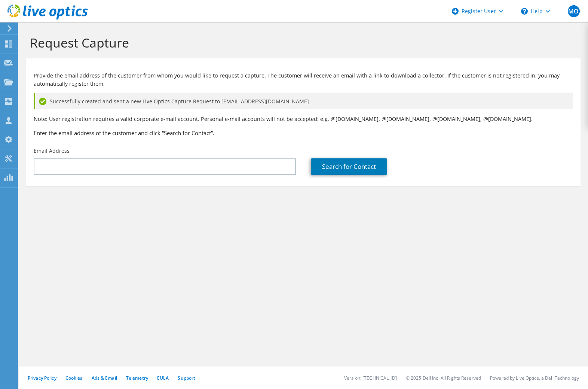 The image size is (588, 389). What do you see at coordinates (51, 151) in the screenshot?
I see `label: Email Address` at bounding box center [51, 151].